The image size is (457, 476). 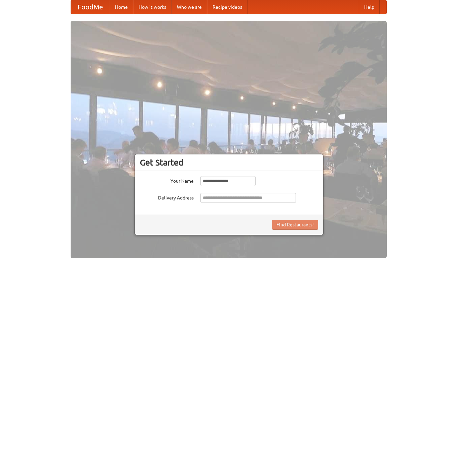 I want to click on label: Your Name, so click(x=167, y=180).